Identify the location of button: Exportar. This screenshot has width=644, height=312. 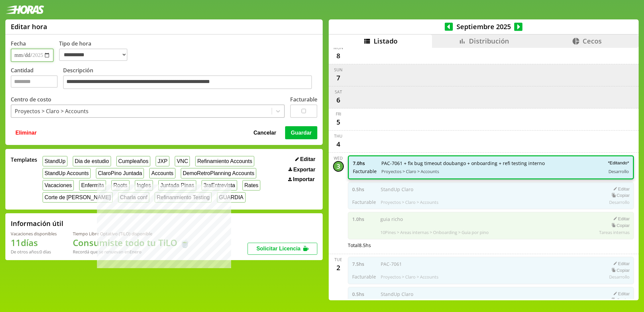
(302, 170).